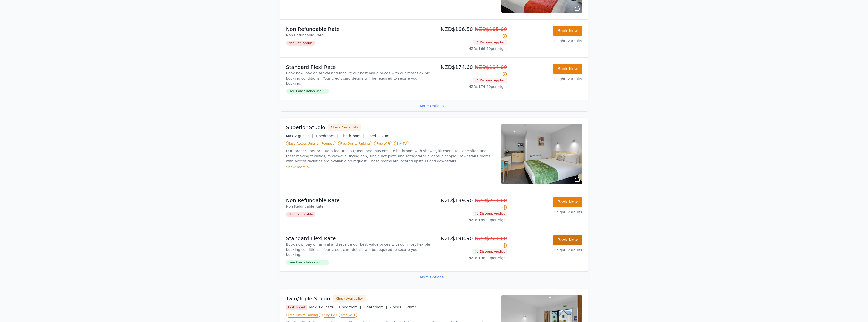  I want to click on span: 1 bed |, so click(373, 136).